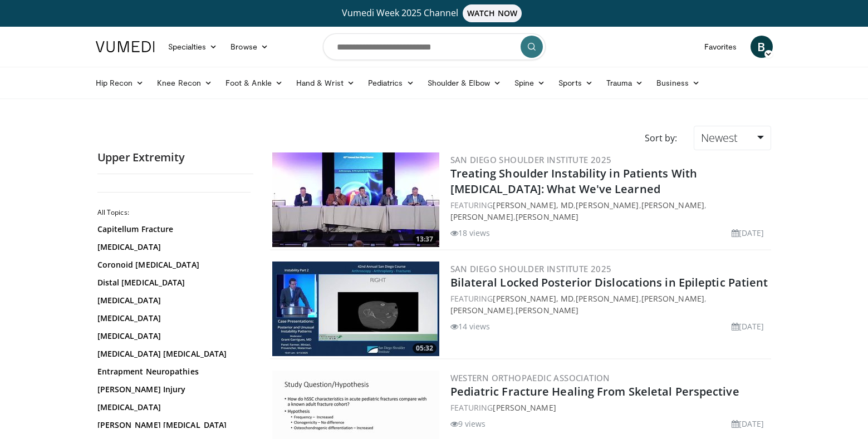 The height and width of the screenshot is (439, 868). I want to click on a: Shoulder & Elbow, so click(465, 83).